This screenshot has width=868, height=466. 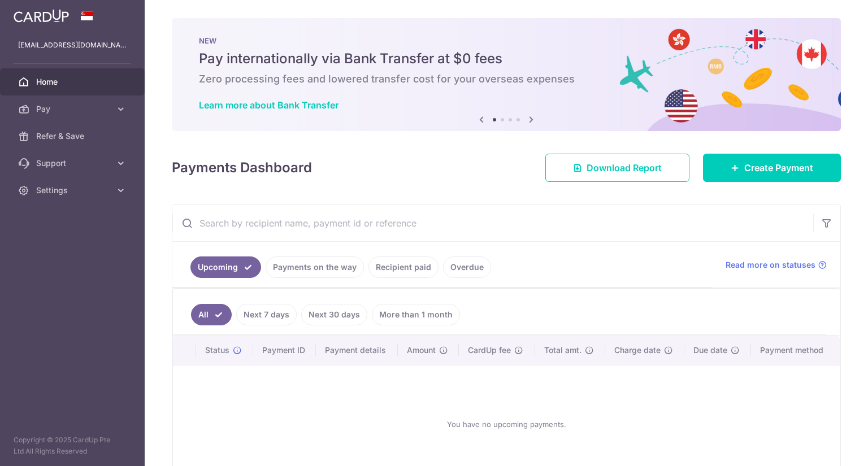 I want to click on a: Overdue, so click(x=466, y=267).